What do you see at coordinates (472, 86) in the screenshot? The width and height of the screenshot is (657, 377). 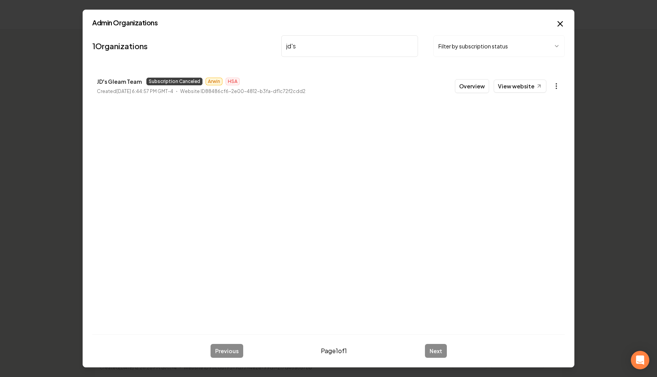 I see `button: Overview` at bounding box center [472, 86].